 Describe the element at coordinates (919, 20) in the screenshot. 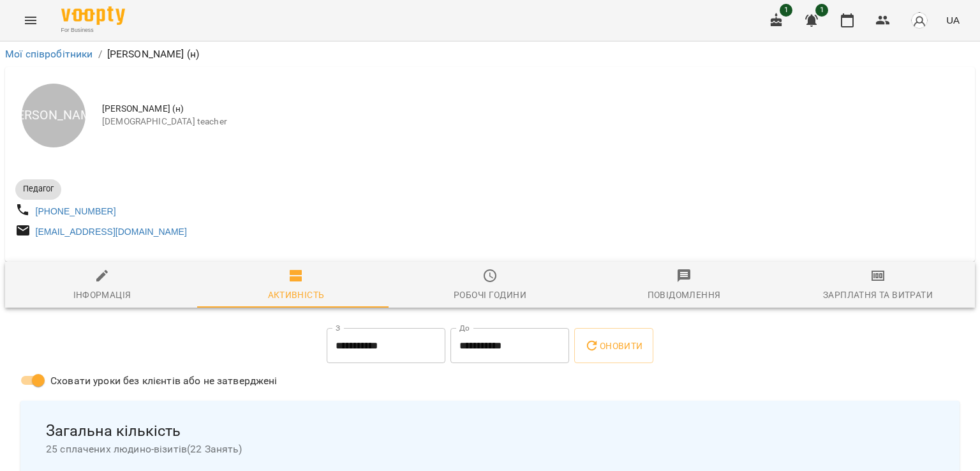

I see `img: avatar_s.png` at that location.